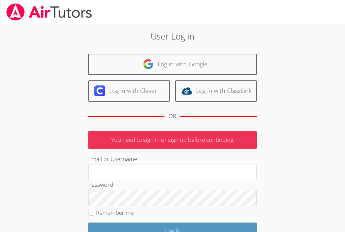  Describe the element at coordinates (101, 184) in the screenshot. I see `label: Password` at that location.